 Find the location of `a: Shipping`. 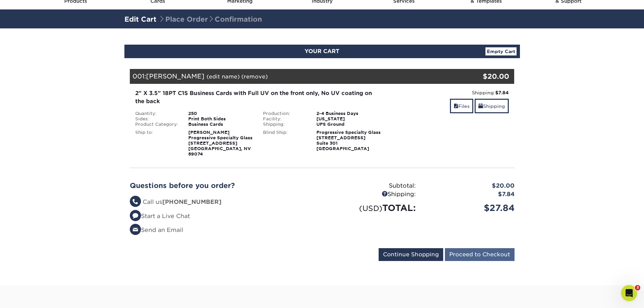

a: Shipping is located at coordinates (492, 106).